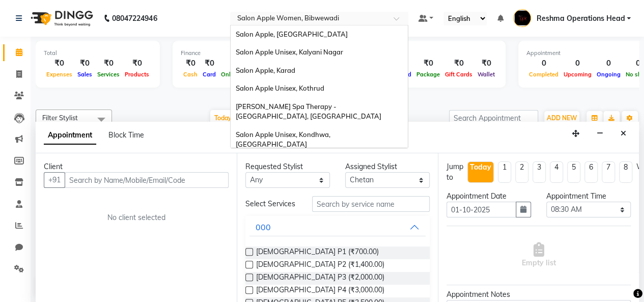 The width and height of the screenshot is (644, 302). What do you see at coordinates (539, 255) in the screenshot?
I see `span: Empty list` at bounding box center [539, 255].